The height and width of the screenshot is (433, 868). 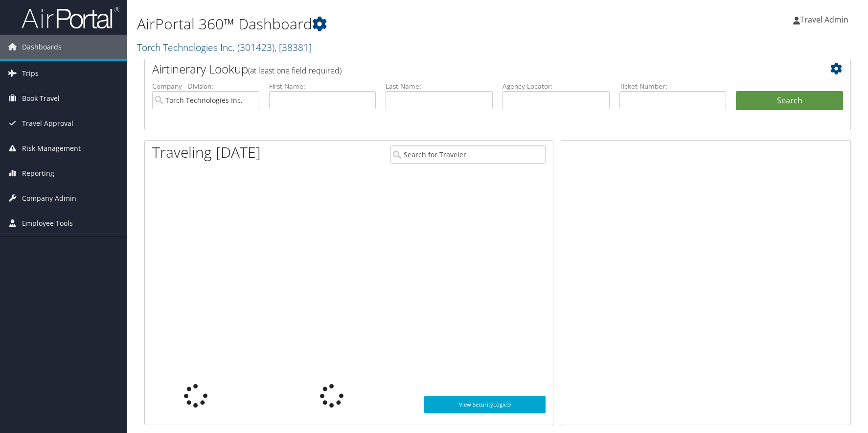 I want to click on button: Search, so click(x=790, y=101).